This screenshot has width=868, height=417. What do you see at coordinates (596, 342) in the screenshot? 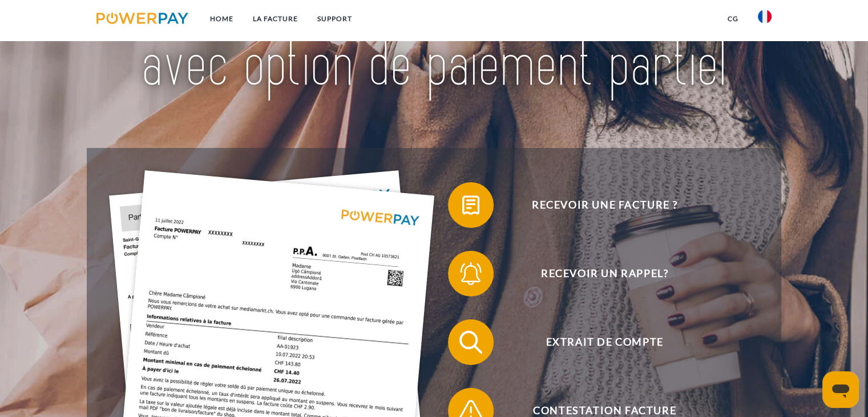
I see `a: Extrait de compte` at bounding box center [596, 342].